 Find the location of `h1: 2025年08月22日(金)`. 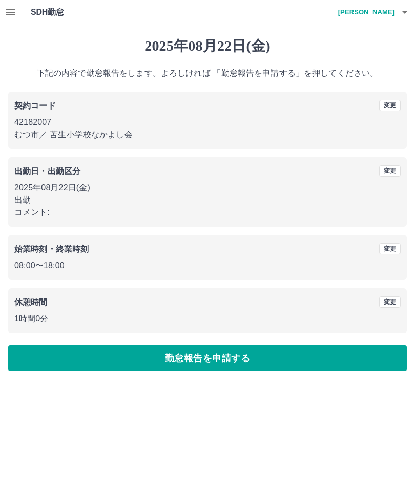

h1: 2025年08月22日(金) is located at coordinates (207, 46).